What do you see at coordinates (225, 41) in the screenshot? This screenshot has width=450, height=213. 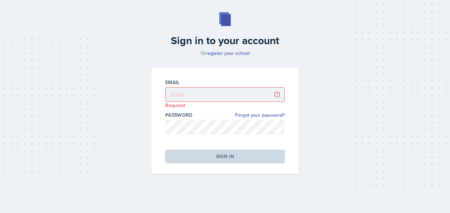 I see `h2: Sign in to your account` at bounding box center [225, 41].